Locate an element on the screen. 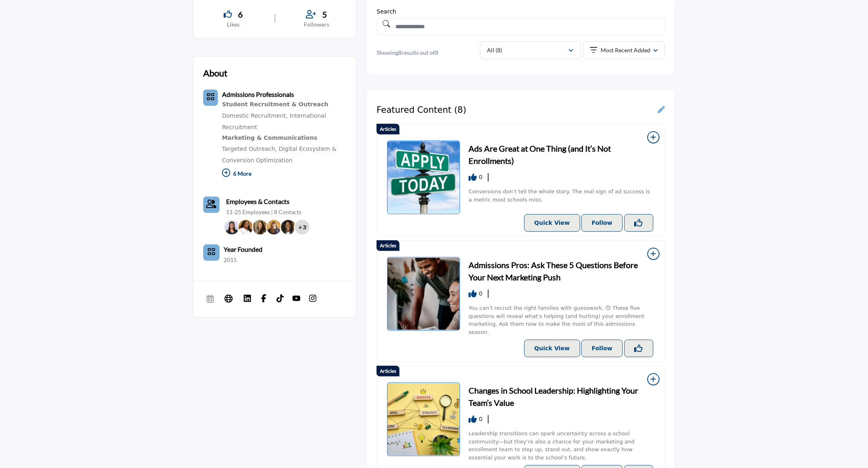 The height and width of the screenshot is (468, 868). a: Digital Ecosystem & Conversion Optimization is located at coordinates (279, 155).